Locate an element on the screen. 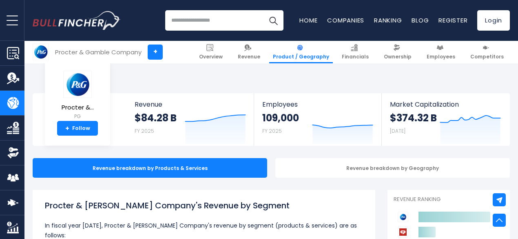 This screenshot has height=239, width=518. span: Overview is located at coordinates (211, 57).